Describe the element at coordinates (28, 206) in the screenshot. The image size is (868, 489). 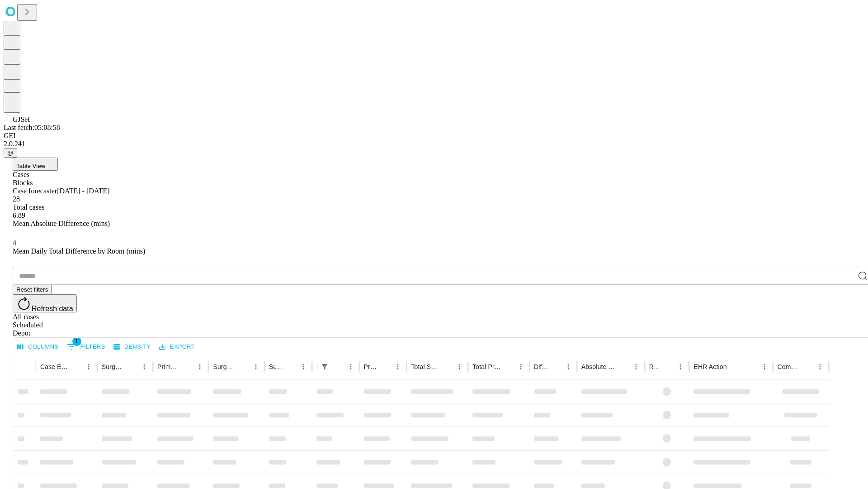
I see `span: Total cases` at that location.